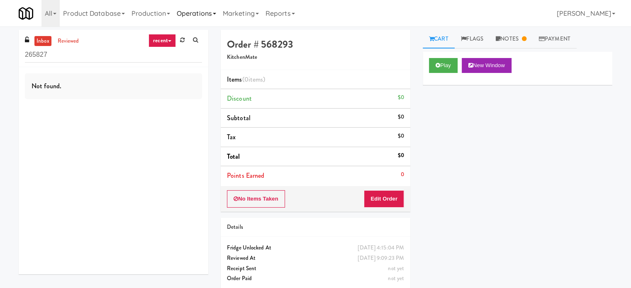 Image resolution: width=631 pixels, height=288 pixels. What do you see at coordinates (315, 279) in the screenshot?
I see `div: Order Paid` at bounding box center [315, 279].